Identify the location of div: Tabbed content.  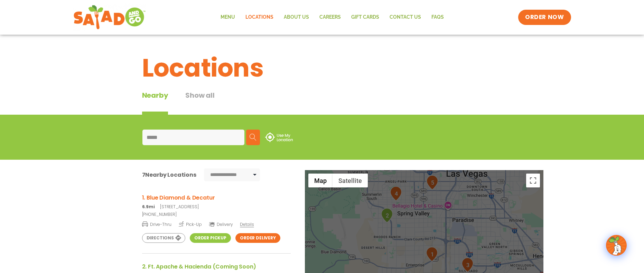
(187, 102).